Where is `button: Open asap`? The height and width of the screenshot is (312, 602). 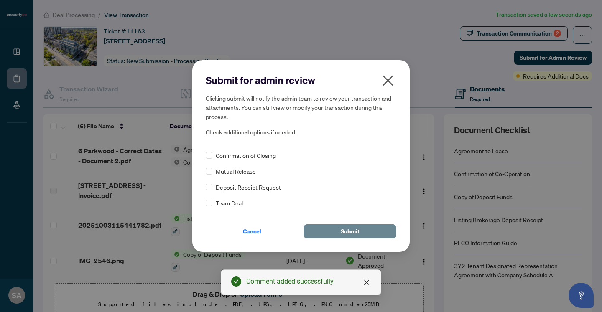
button: Open asap is located at coordinates (581, 295).